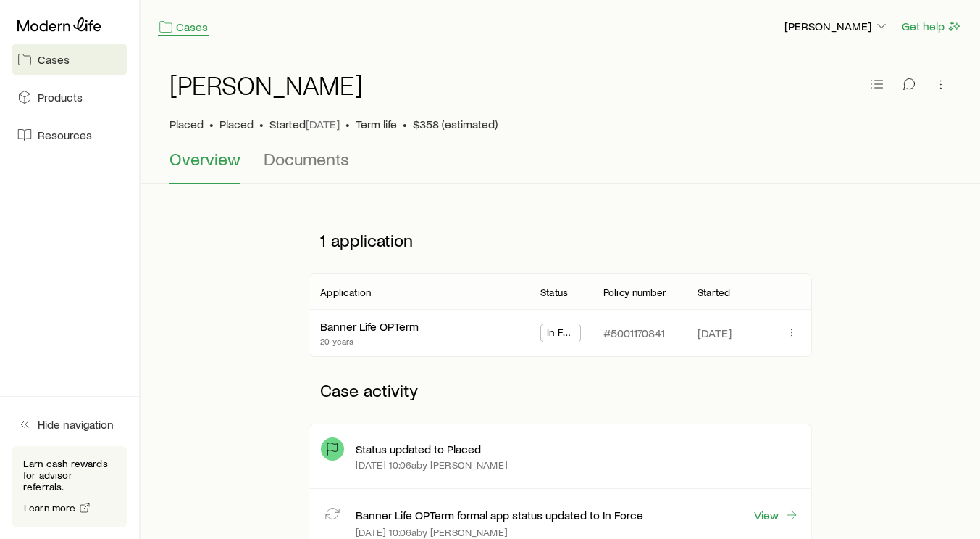 This screenshot has width=980, height=539. I want to click on a: Resources, so click(69, 135).